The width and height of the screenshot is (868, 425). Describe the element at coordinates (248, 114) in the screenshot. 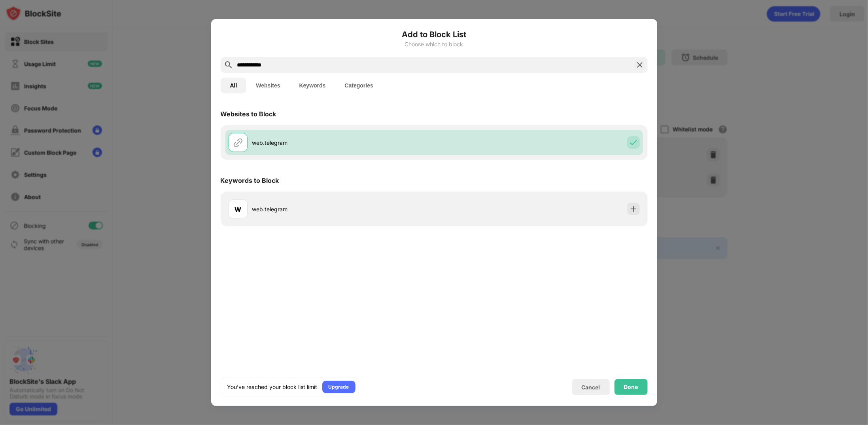

I see `div: Websites to Block` at that location.